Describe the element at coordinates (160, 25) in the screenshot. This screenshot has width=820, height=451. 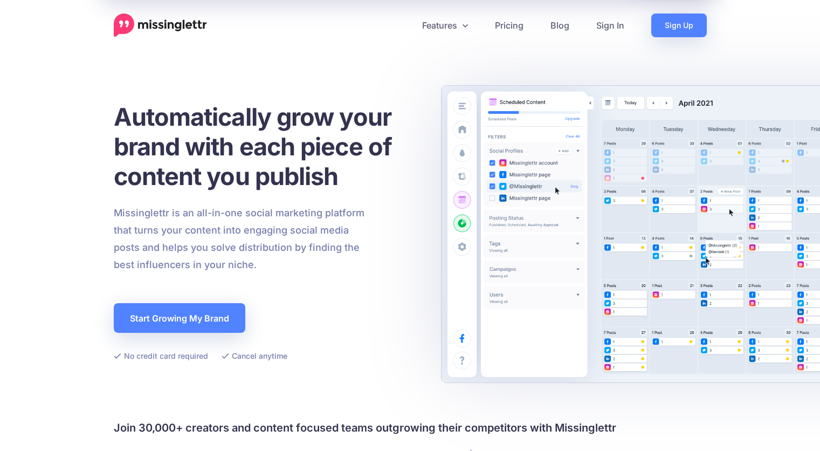
I see `a: Home` at that location.